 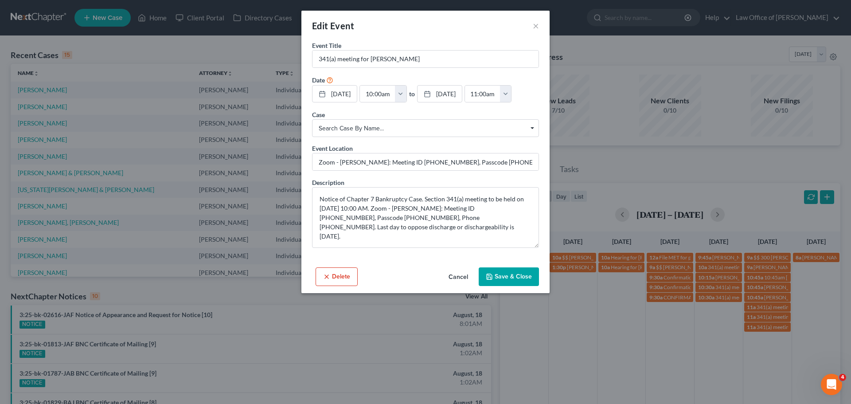 What do you see at coordinates (318, 114) in the screenshot?
I see `label: Case` at bounding box center [318, 114].